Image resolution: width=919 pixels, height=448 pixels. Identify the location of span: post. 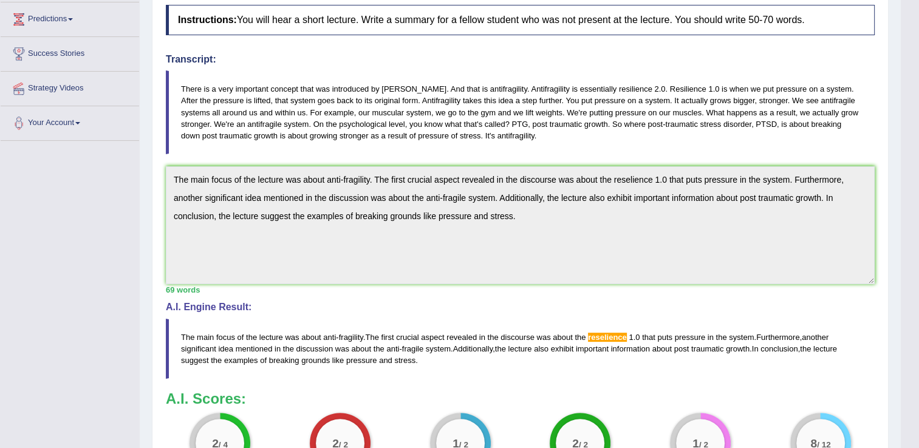
(681, 349).